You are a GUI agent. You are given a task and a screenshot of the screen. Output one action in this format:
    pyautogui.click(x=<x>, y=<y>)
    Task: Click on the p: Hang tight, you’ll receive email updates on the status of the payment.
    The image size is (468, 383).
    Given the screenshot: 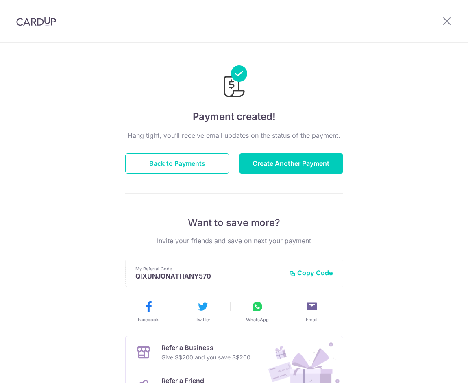 What is the action you would take?
    pyautogui.click(x=234, y=135)
    